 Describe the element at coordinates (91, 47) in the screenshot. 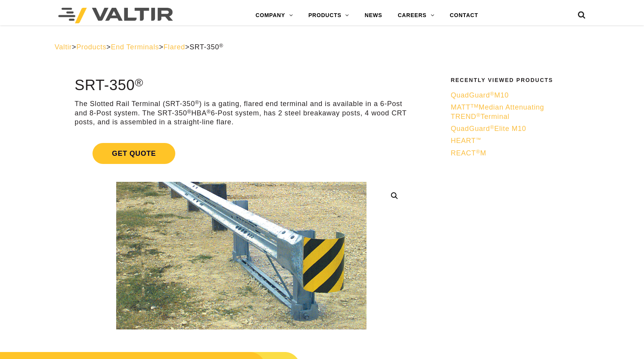

I see `span: Products` at that location.